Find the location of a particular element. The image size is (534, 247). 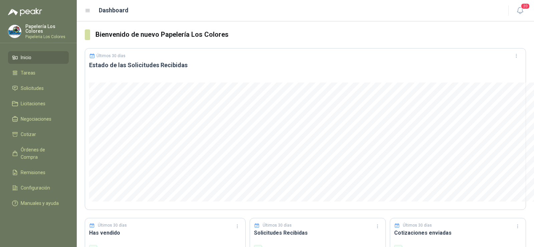

h3: Bienvenido de nuevo Papelería Los Colores is located at coordinates (311, 34).